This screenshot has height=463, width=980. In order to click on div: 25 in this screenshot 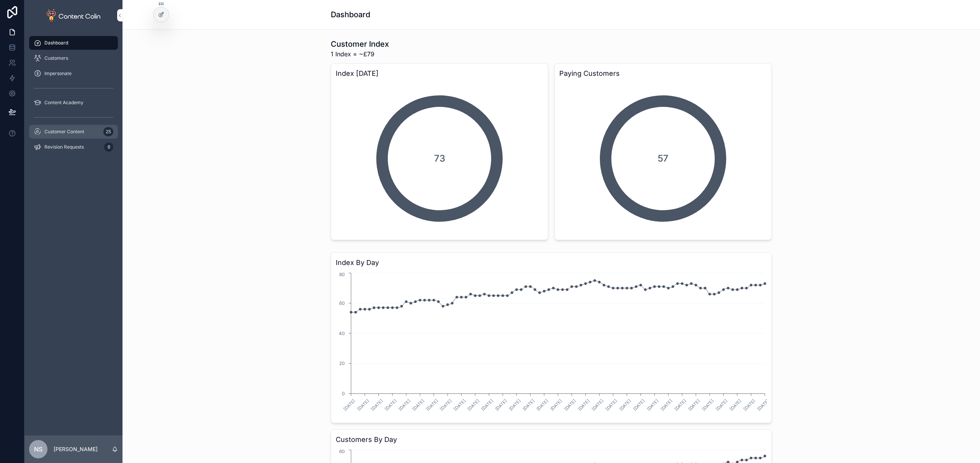, I will do `click(108, 132)`.